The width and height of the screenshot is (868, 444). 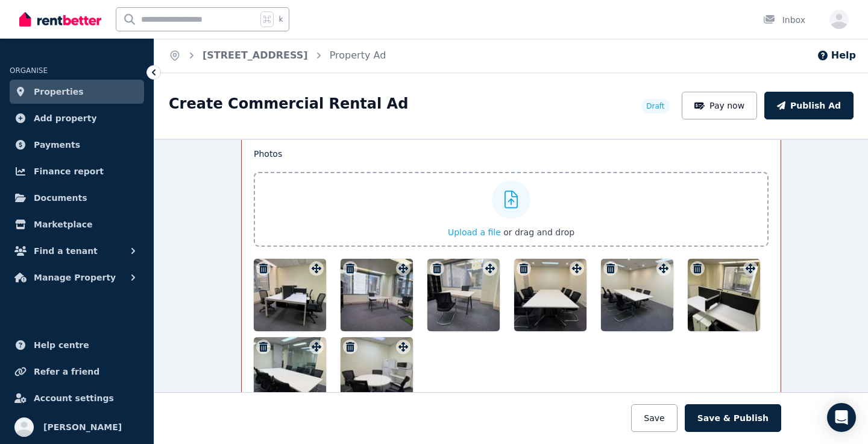 What do you see at coordinates (77, 171) in the screenshot?
I see `a: Finance report` at bounding box center [77, 171].